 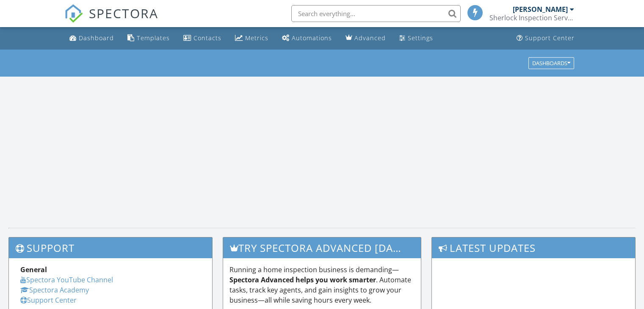 I want to click on div: Advanced, so click(x=370, y=38).